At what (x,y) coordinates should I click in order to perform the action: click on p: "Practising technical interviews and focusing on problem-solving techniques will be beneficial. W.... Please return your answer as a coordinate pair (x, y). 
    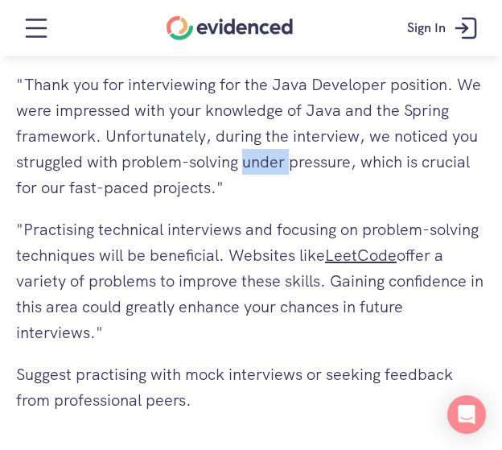
    Looking at the image, I should click on (251, 281).